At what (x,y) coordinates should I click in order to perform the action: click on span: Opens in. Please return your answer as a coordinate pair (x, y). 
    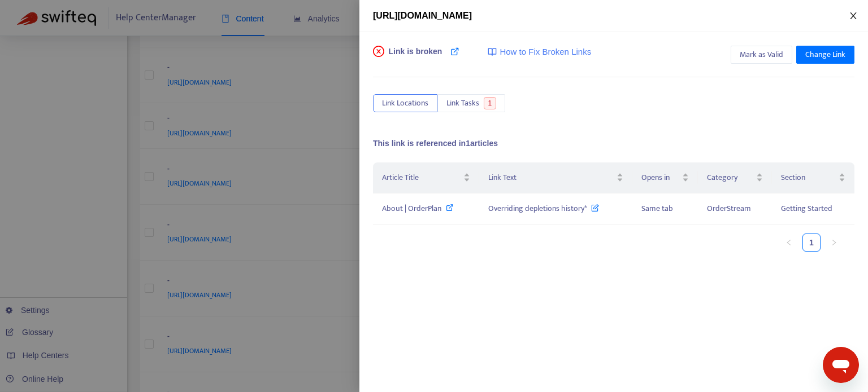
    Looking at the image, I should click on (660, 178).